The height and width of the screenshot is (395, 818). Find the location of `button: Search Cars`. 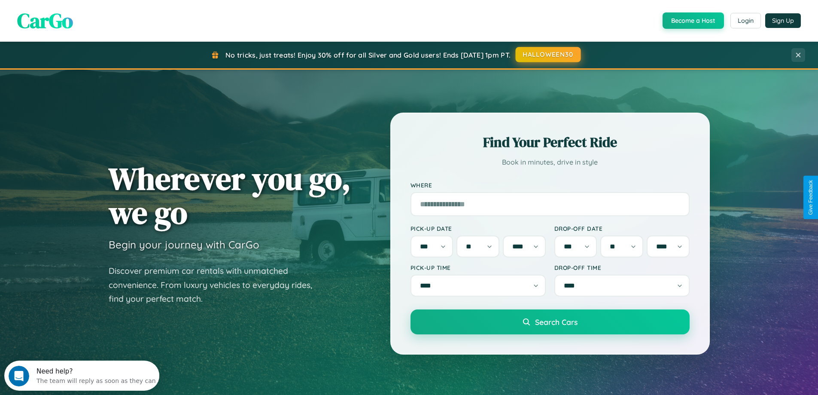

button: Search Cars is located at coordinates (550, 322).